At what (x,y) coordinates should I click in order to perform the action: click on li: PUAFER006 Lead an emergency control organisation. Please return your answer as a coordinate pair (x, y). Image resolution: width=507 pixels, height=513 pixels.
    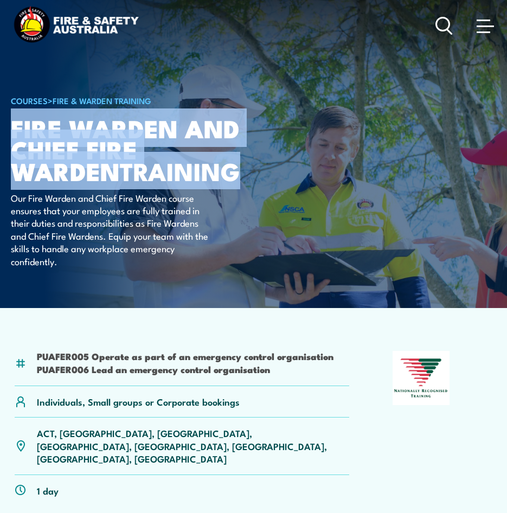
    Looking at the image, I should click on (185, 369).